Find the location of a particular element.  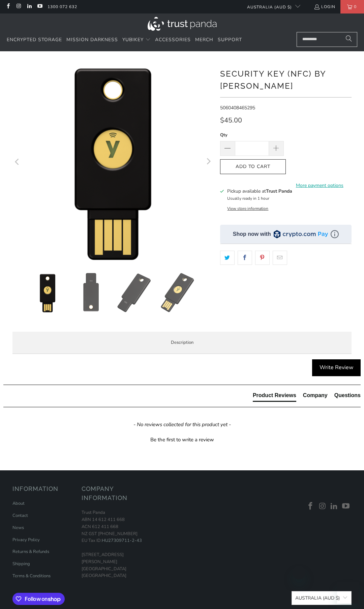

span: Accessories is located at coordinates (173, 39).